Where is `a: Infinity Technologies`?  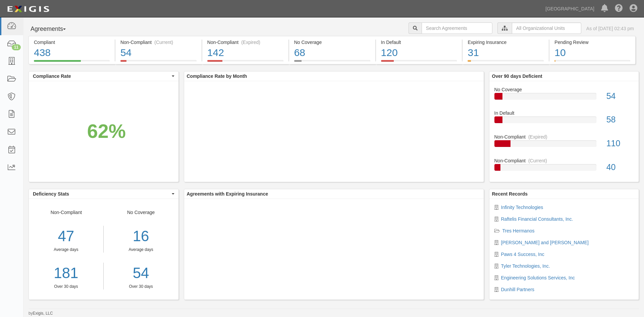
a: Infinity Technologies is located at coordinates (522, 208).